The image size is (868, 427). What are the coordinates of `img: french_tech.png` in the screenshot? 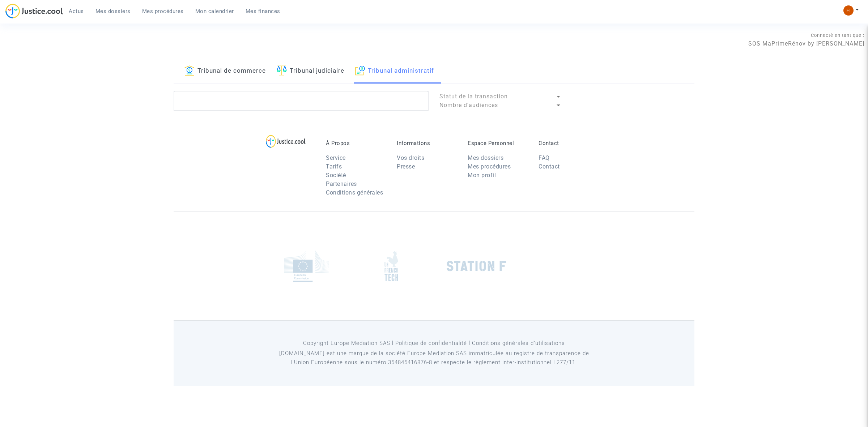 It's located at (391, 266).